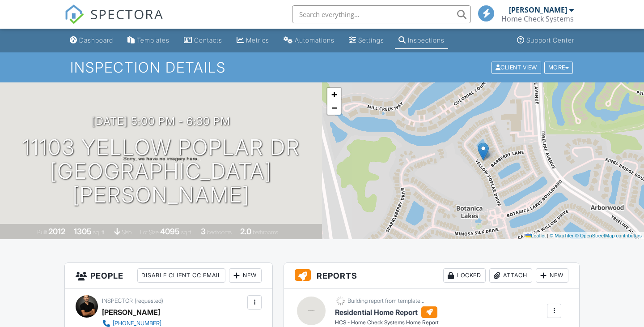 This screenshot has width=644, height=327. What do you see at coordinates (483, 151) in the screenshot?
I see `img: Marker` at bounding box center [483, 151].